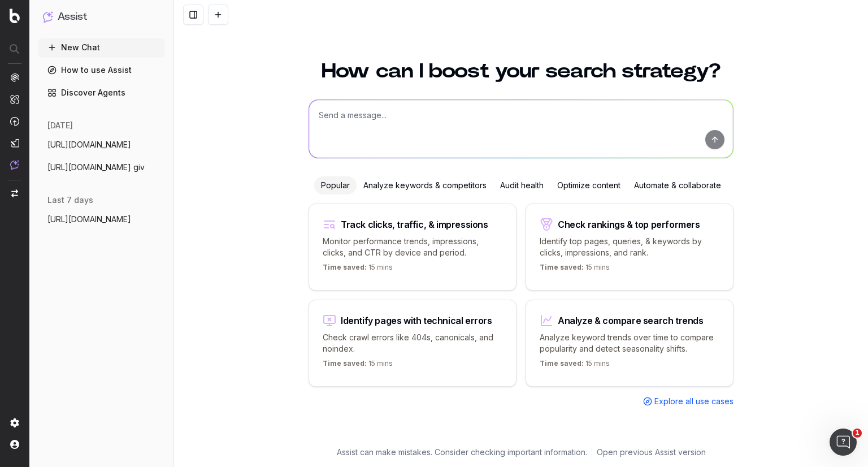  Describe the element at coordinates (14, 121) in the screenshot. I see `img: Activation` at that location.